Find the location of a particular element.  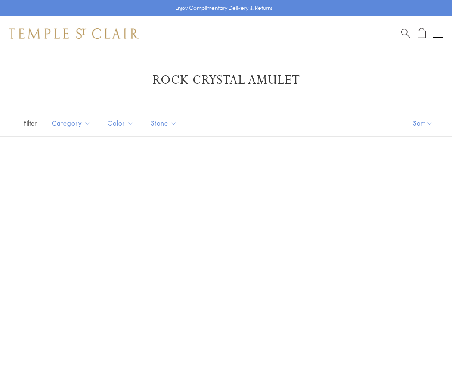

span: Stone is located at coordinates (165, 123).